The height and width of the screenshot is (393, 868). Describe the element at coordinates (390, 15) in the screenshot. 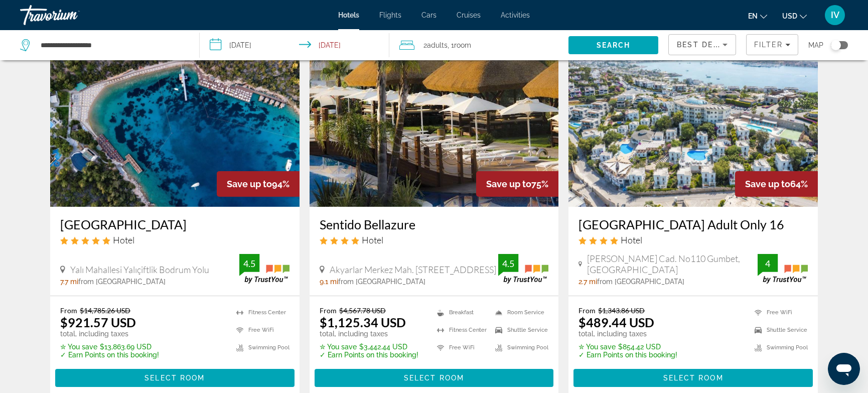

I see `a: Flights` at that location.